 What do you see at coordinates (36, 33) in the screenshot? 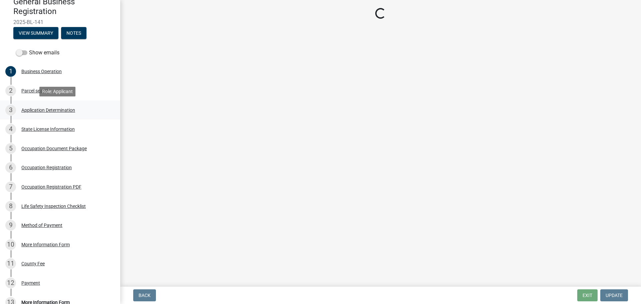
I see `wm-modal-confirm: Summary` at bounding box center [36, 33].